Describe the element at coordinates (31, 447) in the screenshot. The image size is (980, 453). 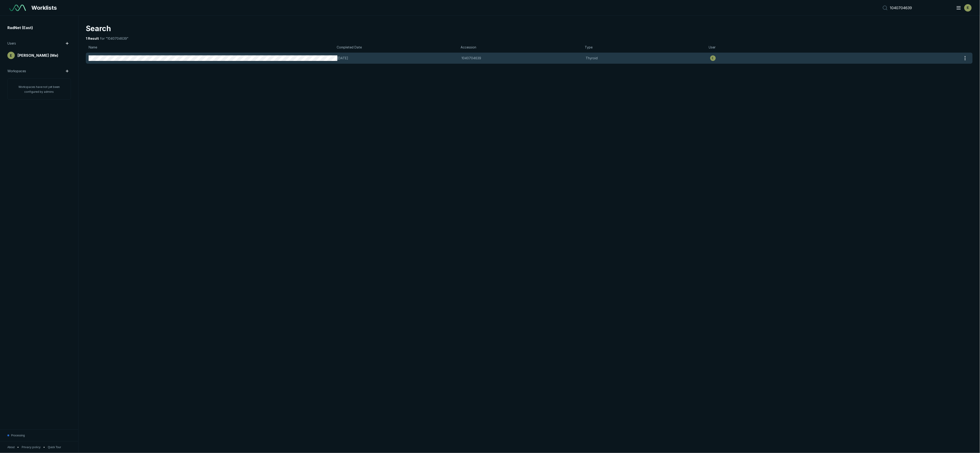
I see `a: Privacy policy` at that location.